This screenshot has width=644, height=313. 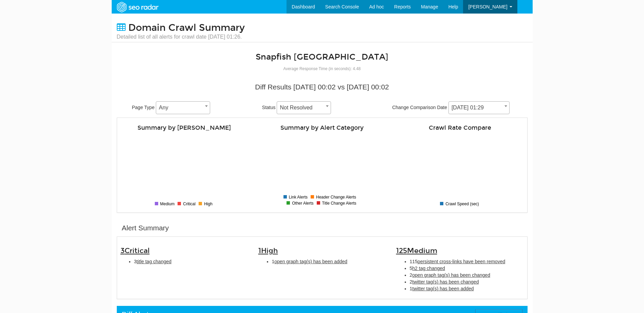 I want to click on span: 08/20/2025 01:29, so click(x=479, y=108).